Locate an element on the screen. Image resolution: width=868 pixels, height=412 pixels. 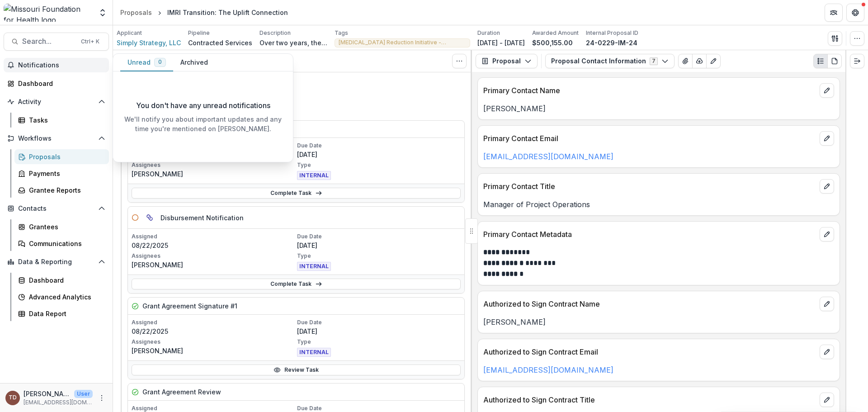
button: Expand right is located at coordinates (858, 61).